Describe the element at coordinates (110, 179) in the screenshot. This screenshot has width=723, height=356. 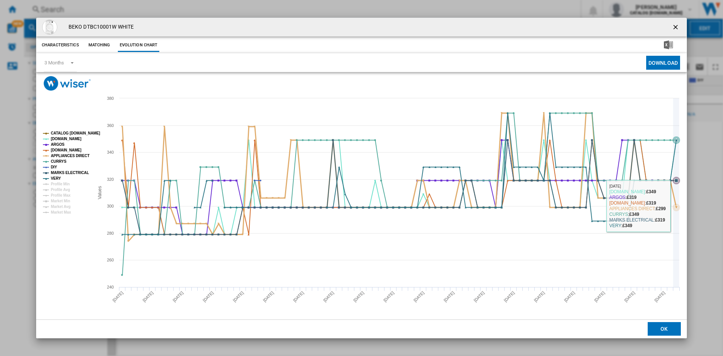
I see `tspan: 320` at that location.